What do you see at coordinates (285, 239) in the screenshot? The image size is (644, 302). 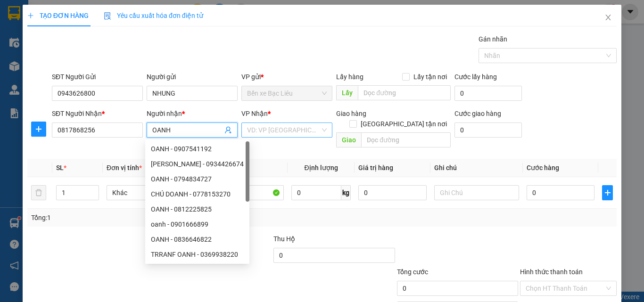 I see `span: Thu Hộ` at bounding box center [285, 239].